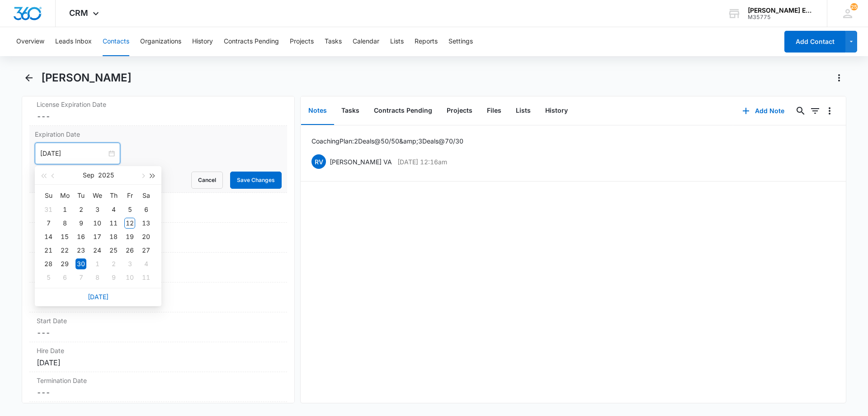 The height and width of the screenshot is (416, 868). I want to click on td: 2025-10-06, so click(64, 278).